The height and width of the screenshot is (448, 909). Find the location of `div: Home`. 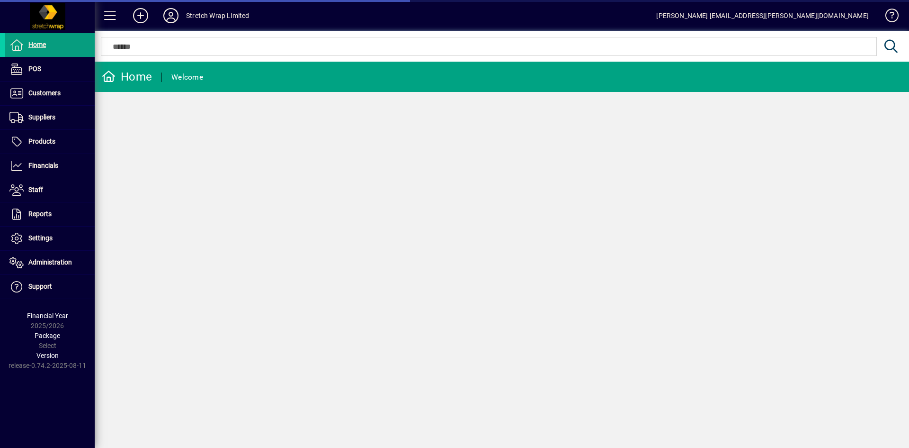

div: Home is located at coordinates (127, 77).